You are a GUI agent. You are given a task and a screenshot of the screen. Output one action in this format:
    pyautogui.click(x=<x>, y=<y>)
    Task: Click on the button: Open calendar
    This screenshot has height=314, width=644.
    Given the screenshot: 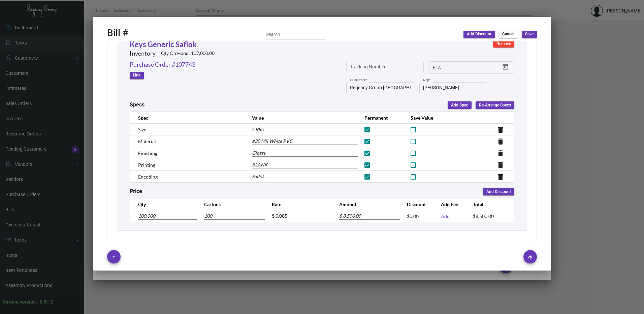 What is the action you would take?
    pyautogui.click(x=506, y=67)
    